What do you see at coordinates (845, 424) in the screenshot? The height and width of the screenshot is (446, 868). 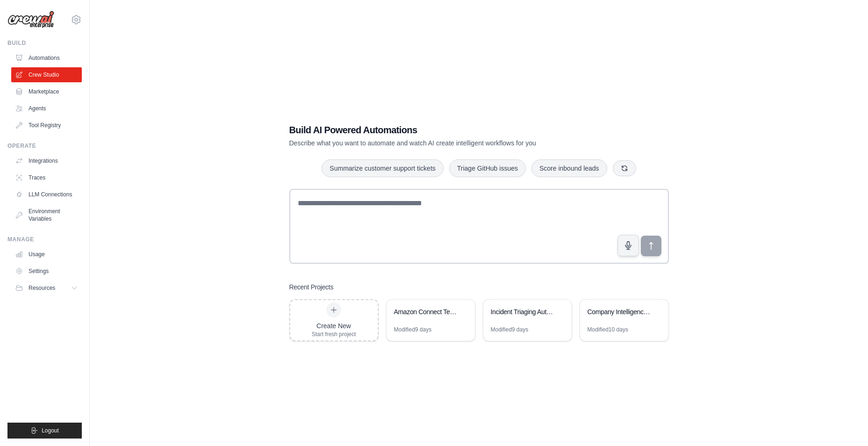 I see `div: Chat Widget` at bounding box center [845, 424].